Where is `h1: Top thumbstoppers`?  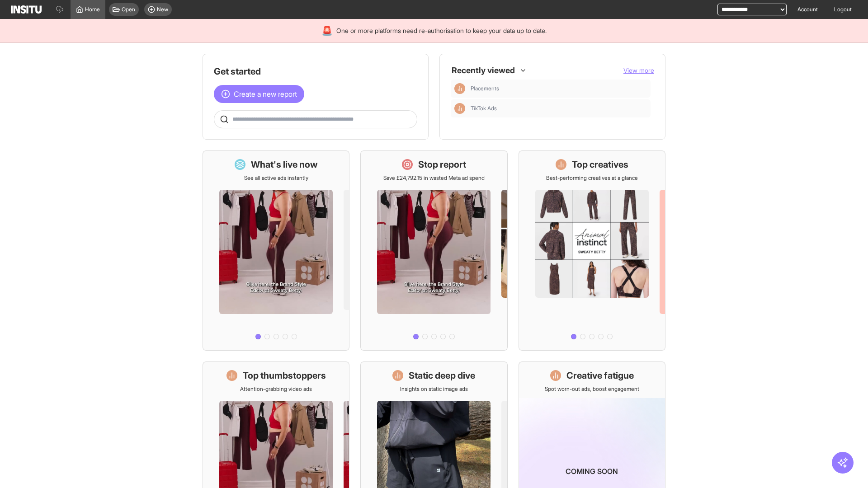 h1: Top thumbstoppers is located at coordinates (284, 376).